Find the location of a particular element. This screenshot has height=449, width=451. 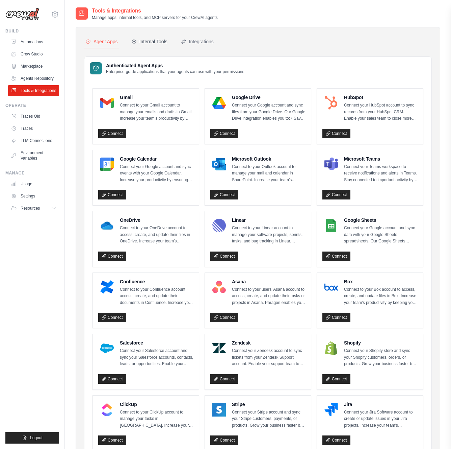

img: Microsoft Outlook Logo is located at coordinates (219, 164).